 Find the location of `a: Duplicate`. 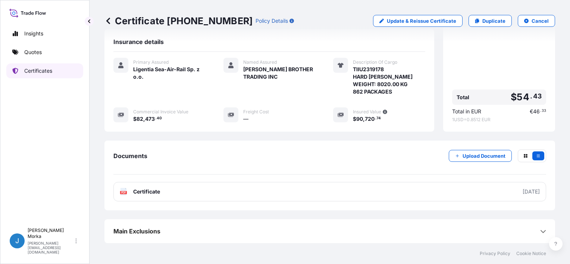

a: Duplicate is located at coordinates (490, 21).